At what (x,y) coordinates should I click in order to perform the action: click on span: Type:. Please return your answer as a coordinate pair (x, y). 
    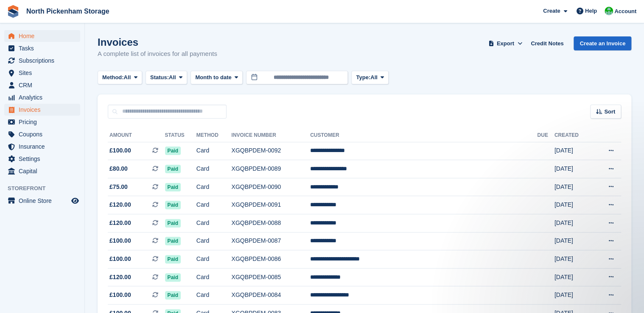
    Looking at the image, I should click on (363, 78).